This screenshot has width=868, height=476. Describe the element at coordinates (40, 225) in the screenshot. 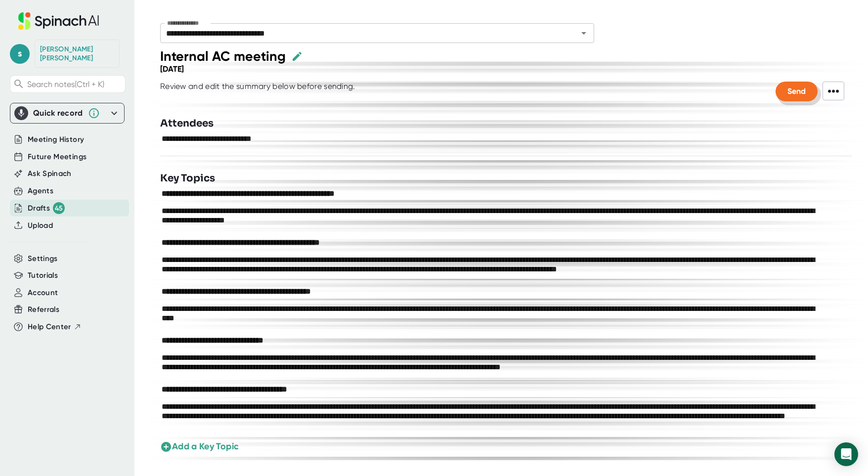

I see `span: Upload` at that location.